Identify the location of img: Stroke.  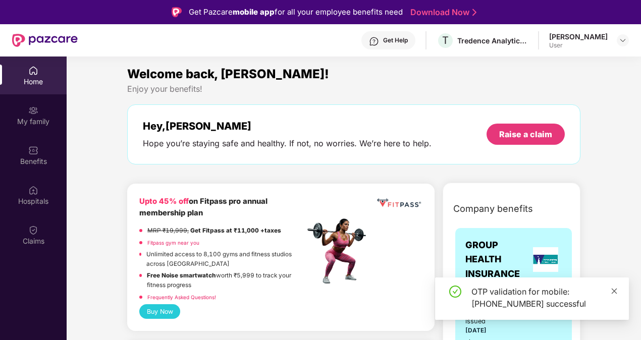
(474, 12).